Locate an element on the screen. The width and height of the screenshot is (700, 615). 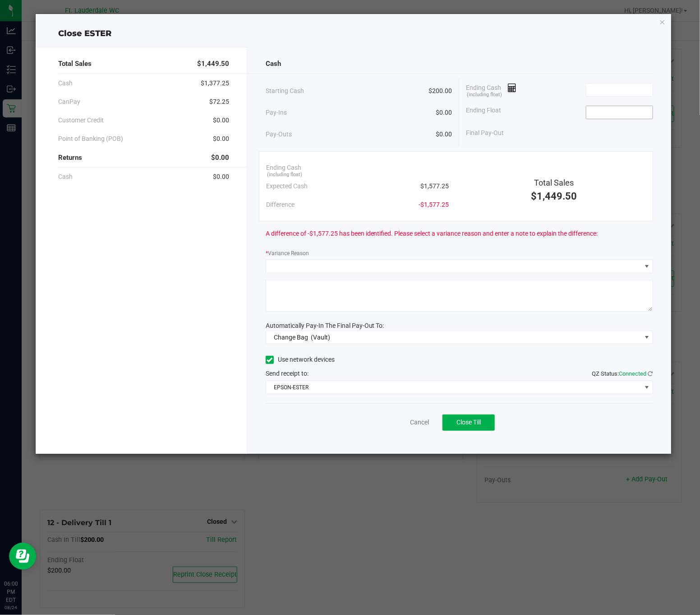
span: A difference of -$1,577.25 has been identified. Please select a variance reason and enter a note ... is located at coordinates (432, 233).